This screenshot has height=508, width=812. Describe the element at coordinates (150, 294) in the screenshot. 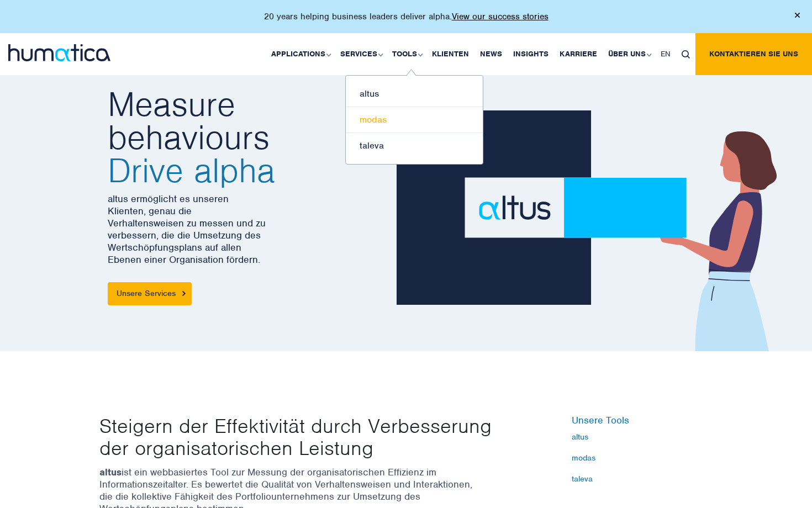

I see `a: Unsere Services` at that location.